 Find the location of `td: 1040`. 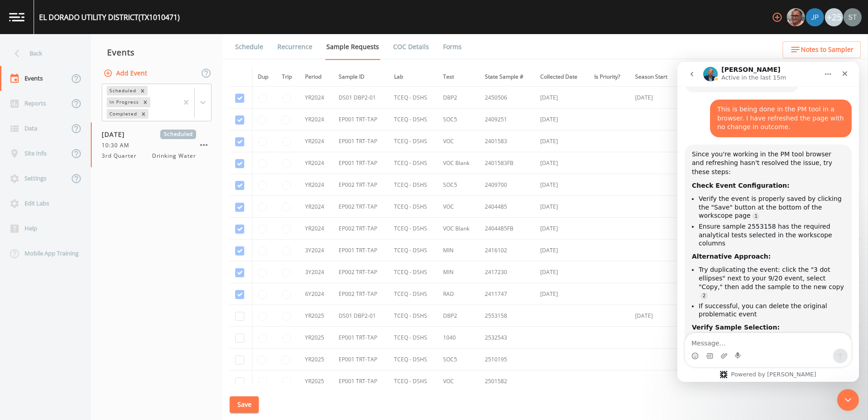

td: 1040 is located at coordinates (458, 338).